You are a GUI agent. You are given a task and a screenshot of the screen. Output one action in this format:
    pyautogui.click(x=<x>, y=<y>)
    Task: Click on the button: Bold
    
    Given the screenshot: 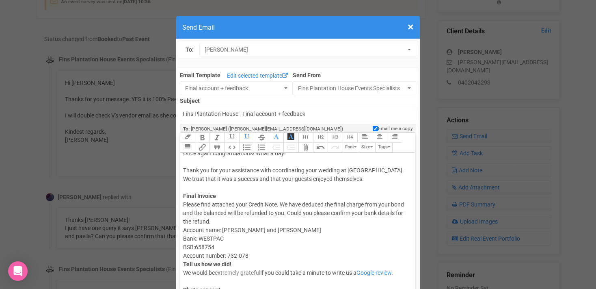 What is the action you would take?
    pyautogui.click(x=202, y=138)
    